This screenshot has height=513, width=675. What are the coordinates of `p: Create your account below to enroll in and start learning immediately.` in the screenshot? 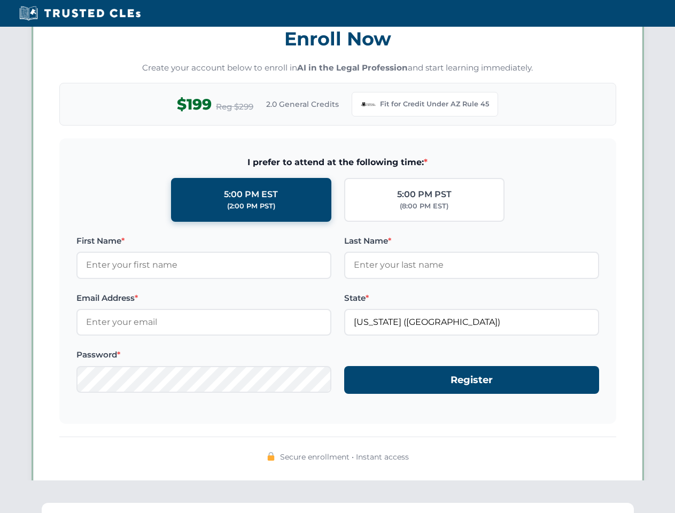 It's located at (338, 68).